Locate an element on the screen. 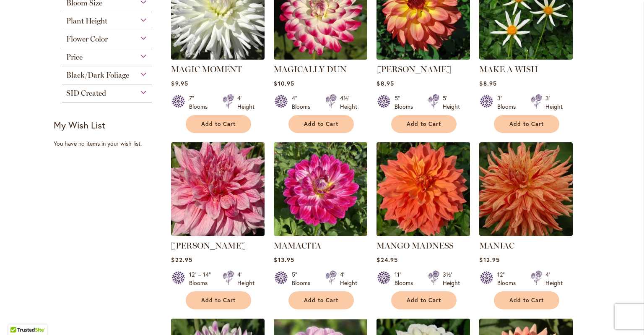 The image size is (644, 335). span: $22.95 is located at coordinates (182, 259).